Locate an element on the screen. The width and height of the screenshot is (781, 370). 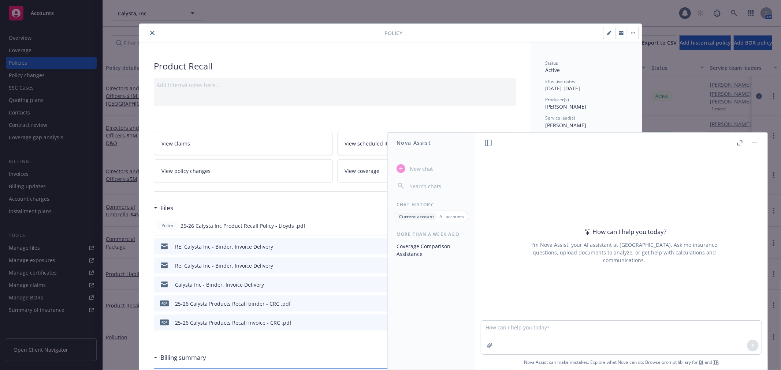
span: Service lead(s) is located at coordinates (560, 118).